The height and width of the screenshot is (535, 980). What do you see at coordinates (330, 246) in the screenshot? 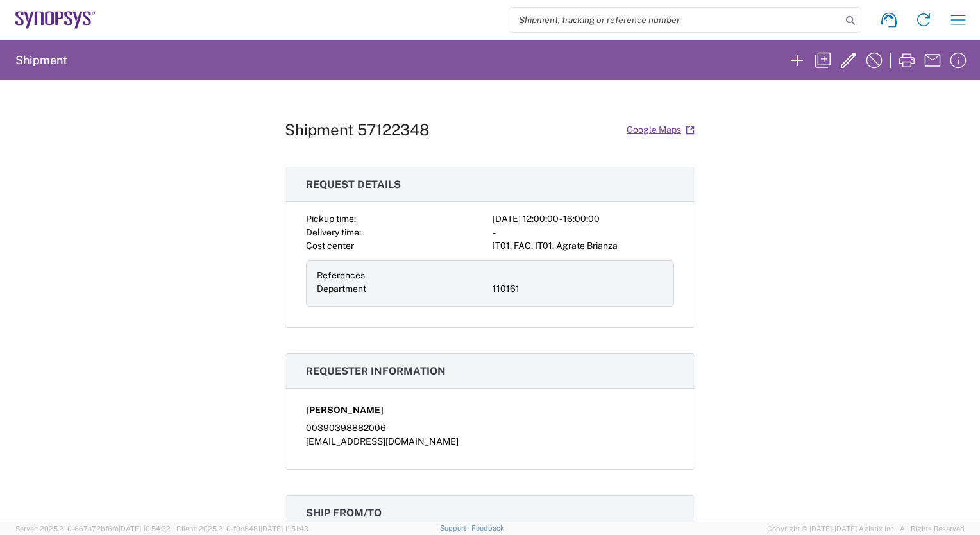
I see `span: Cost center` at bounding box center [330, 246].